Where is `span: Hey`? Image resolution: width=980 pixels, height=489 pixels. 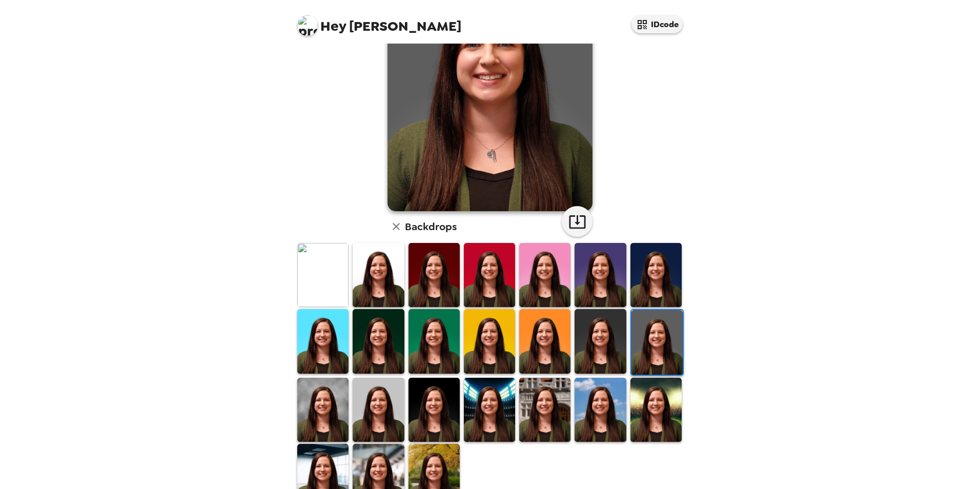 span: Hey is located at coordinates (333, 26).